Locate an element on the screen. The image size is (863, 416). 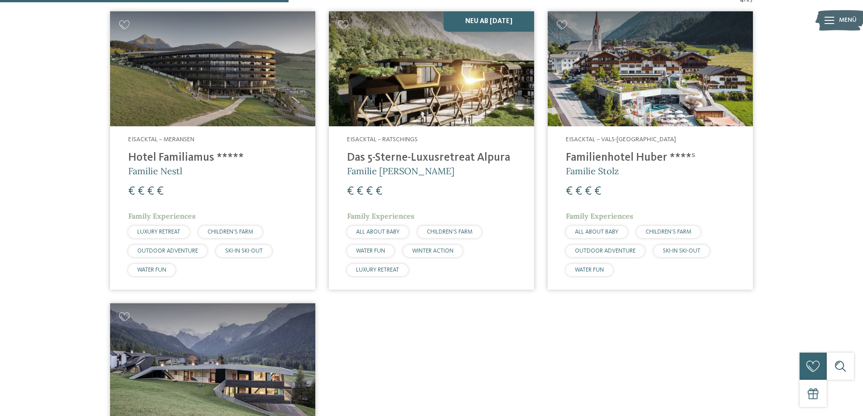
span: WINTER ACTION is located at coordinates (433, 251).